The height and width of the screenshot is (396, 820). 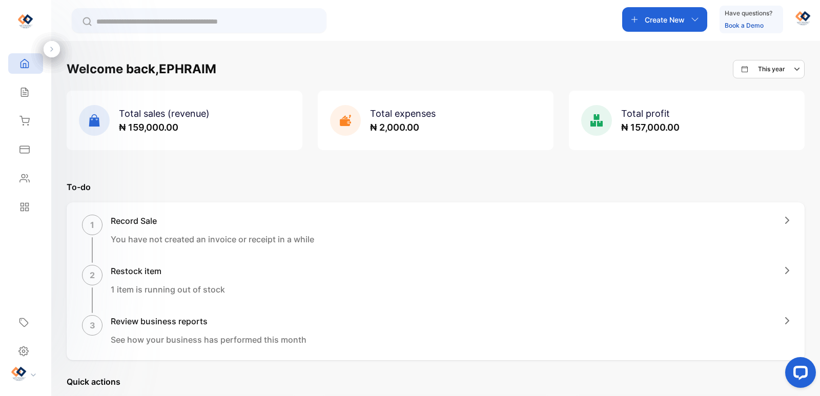 I want to click on p: Have questions?, so click(x=748, y=13).